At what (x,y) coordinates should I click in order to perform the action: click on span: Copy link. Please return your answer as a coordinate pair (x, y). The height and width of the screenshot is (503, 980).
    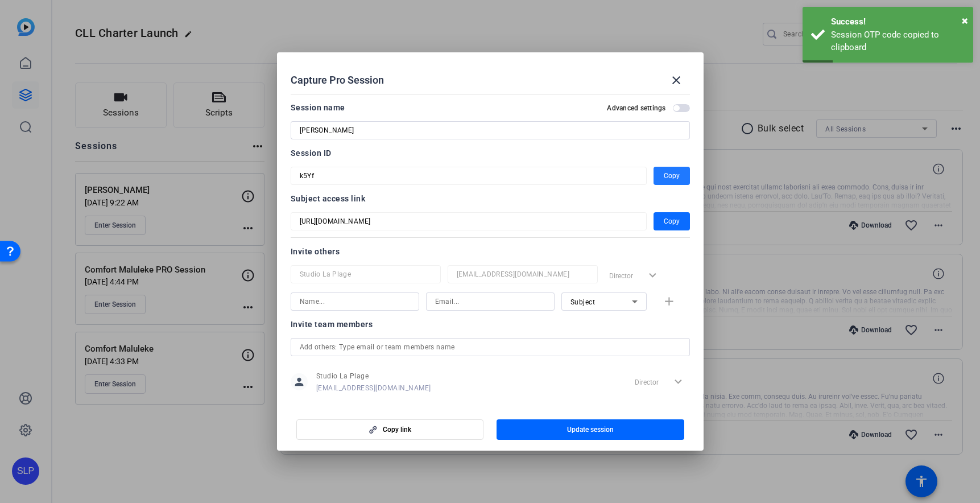
    Looking at the image, I should click on (397, 429).